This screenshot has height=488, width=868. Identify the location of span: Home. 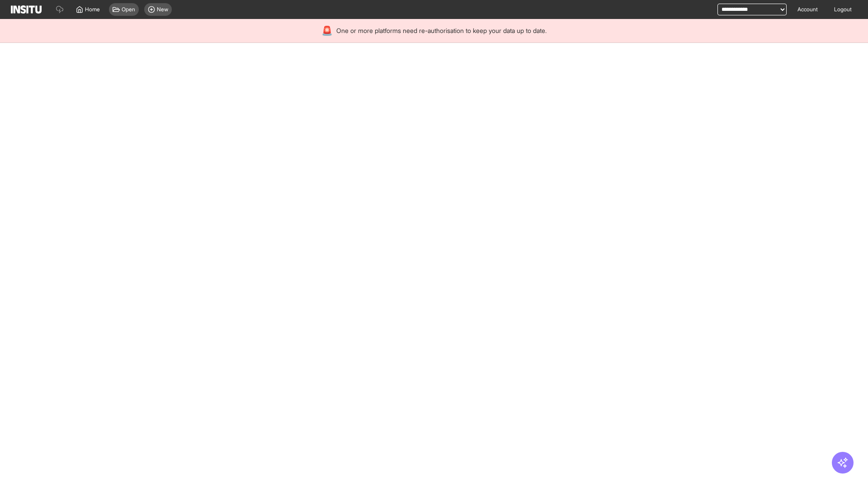
(92, 9).